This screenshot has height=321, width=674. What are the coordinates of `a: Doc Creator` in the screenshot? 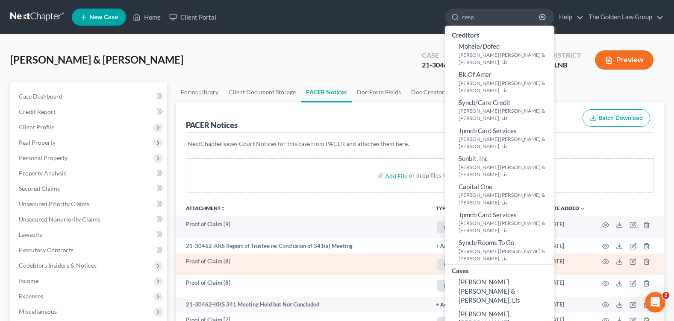 It's located at (428, 92).